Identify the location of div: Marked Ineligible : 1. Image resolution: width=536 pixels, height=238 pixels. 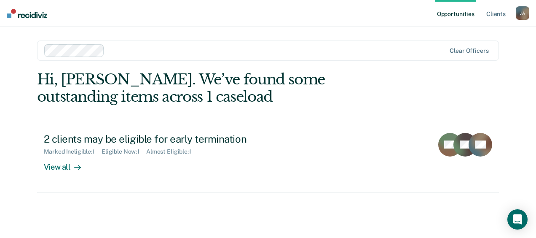
(73, 151).